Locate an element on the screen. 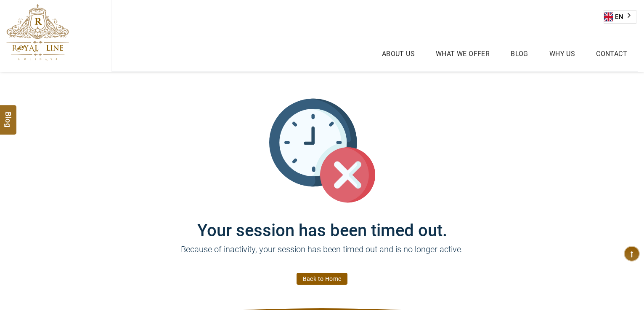 This screenshot has width=644, height=310. a: Why Us is located at coordinates (562, 54).